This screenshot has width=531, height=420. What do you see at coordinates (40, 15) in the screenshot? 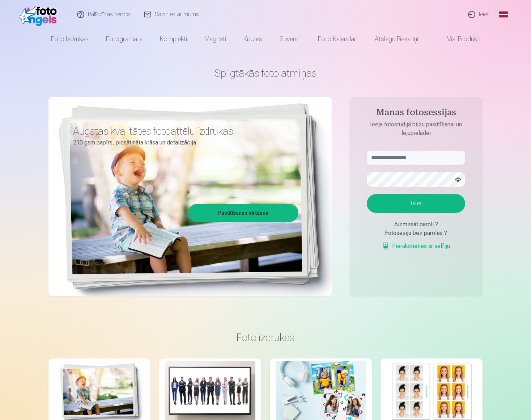
I see `img: /fa1` at bounding box center [40, 15].